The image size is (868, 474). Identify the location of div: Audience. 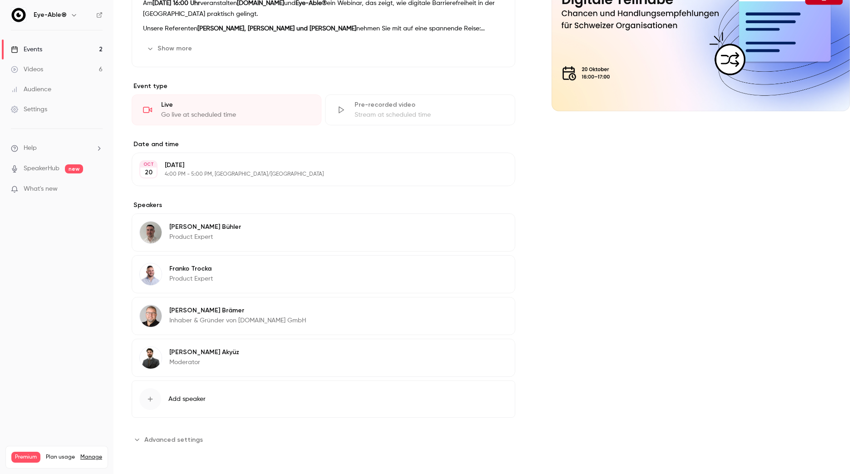
(31, 90).